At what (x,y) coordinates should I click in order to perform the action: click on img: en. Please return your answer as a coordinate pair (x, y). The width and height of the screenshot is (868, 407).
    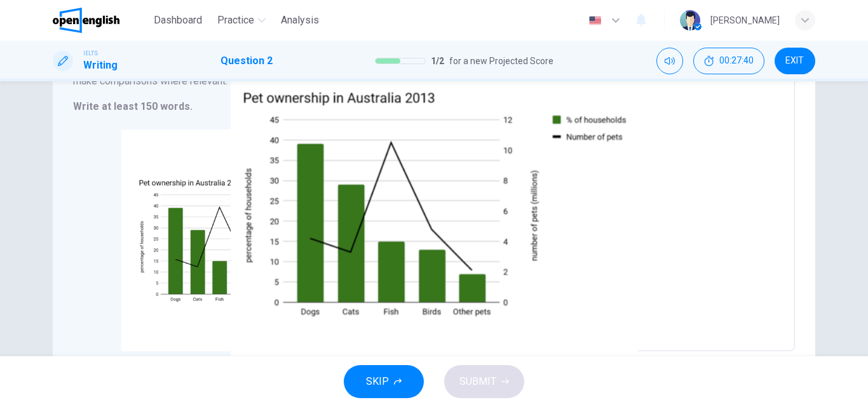
    Looking at the image, I should click on (595, 20).